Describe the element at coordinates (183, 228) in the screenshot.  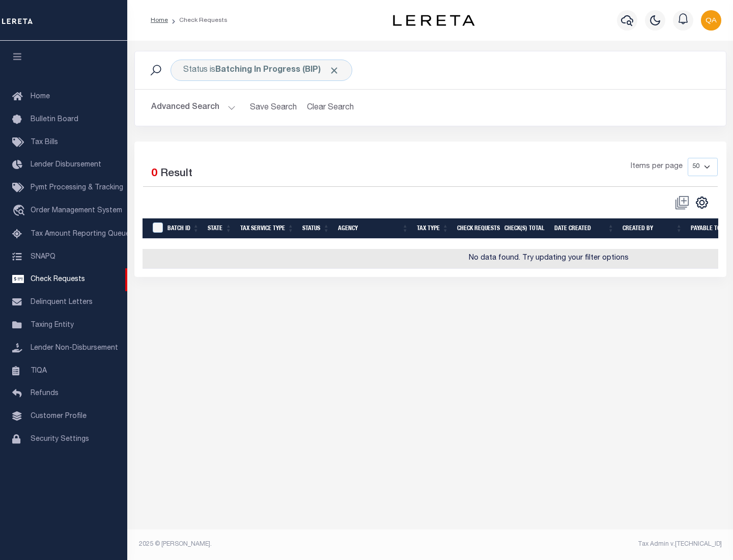
I see `th: Batch Id: activate to sort column ascending` at that location.